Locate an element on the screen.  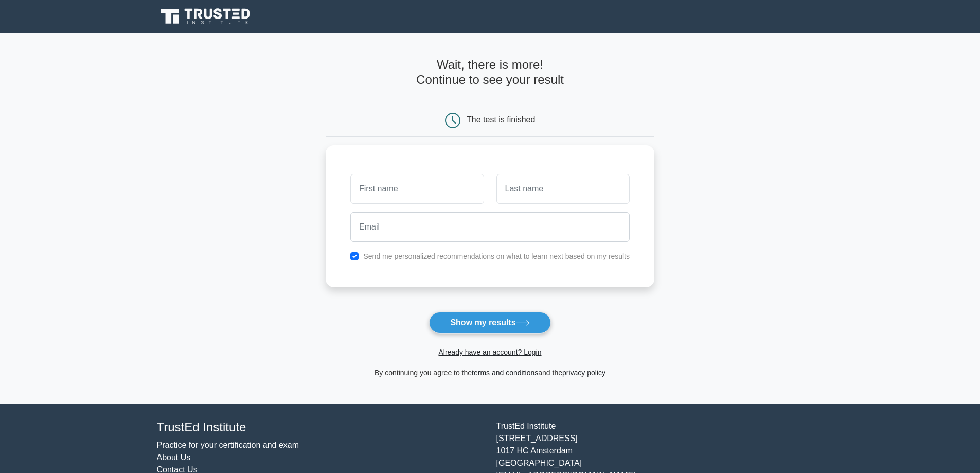
label: Send me personalized recommendations on what to learn next based on my results is located at coordinates (497, 256).